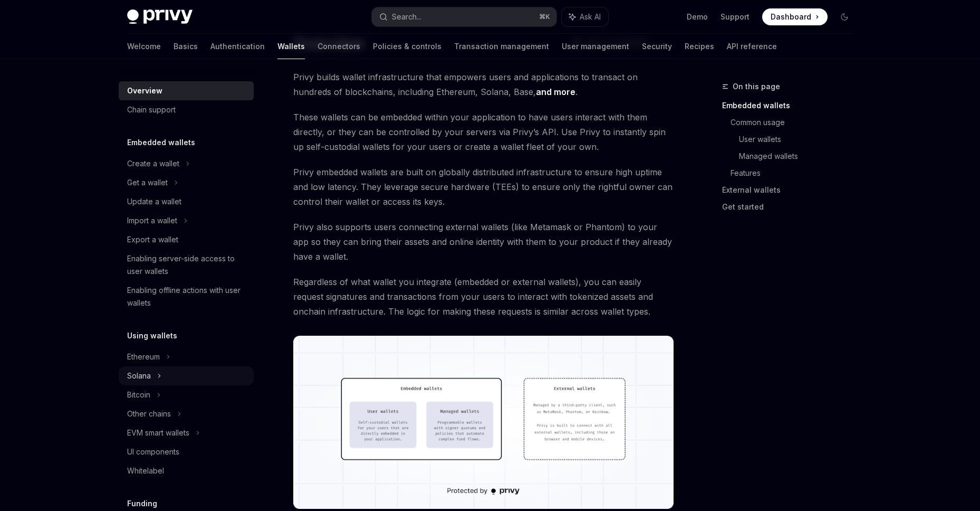  What do you see at coordinates (186, 240) in the screenshot?
I see `a: Export a wallet` at bounding box center [186, 240].